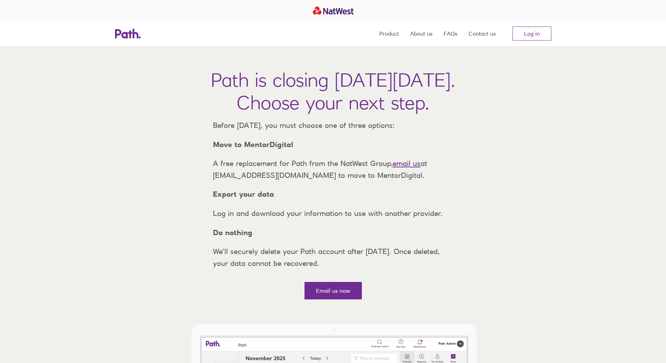 The width and height of the screenshot is (666, 363). Describe the element at coordinates (333, 291) in the screenshot. I see `a: Email us now` at that location.